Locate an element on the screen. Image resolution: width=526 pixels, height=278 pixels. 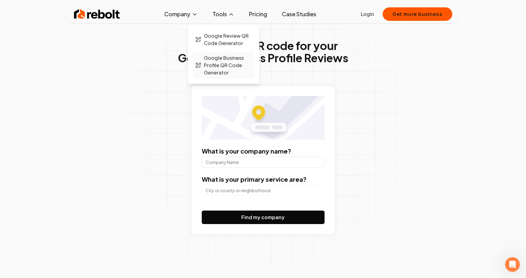
h1: Generate a QR code for your Google Business Profile Reviews is located at coordinates (263, 52).